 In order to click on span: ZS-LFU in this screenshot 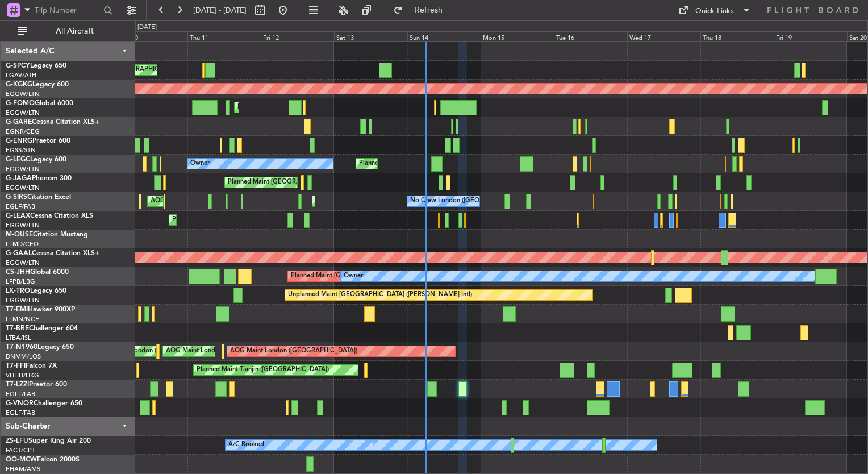, I will do `click(17, 441)`.